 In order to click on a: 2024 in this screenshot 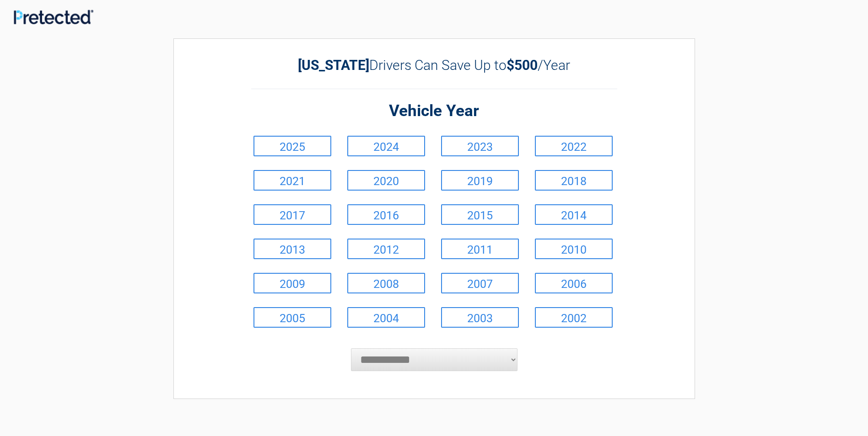, I will do `click(386, 146)`.